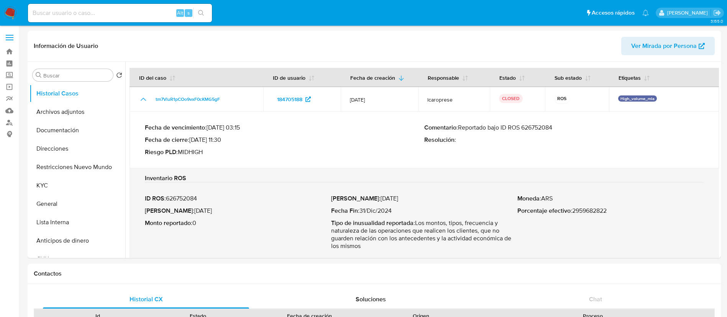 Image resolution: width=727 pixels, height=317 pixels. I want to click on input: Buscar usuario o caso..., so click(120, 13).